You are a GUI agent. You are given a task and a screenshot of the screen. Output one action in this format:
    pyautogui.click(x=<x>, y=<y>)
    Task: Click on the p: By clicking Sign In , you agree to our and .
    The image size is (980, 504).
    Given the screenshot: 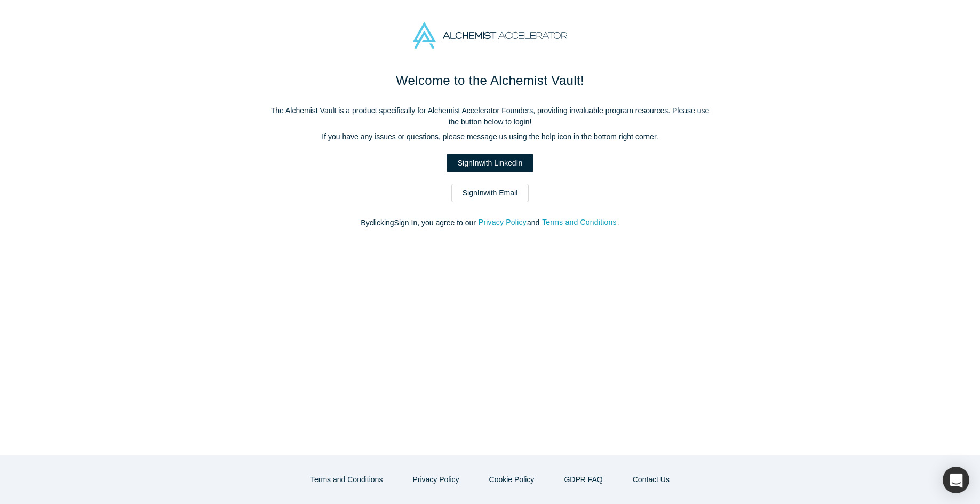 What is the action you would take?
    pyautogui.click(x=490, y=222)
    